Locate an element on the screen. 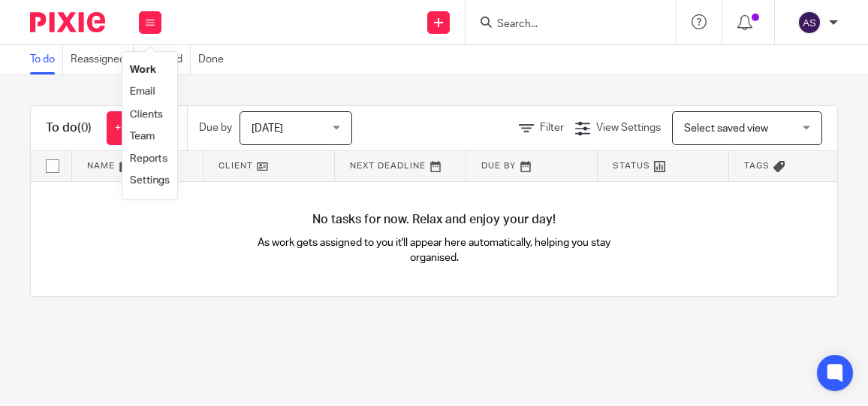  input: Search is located at coordinates (564, 25).